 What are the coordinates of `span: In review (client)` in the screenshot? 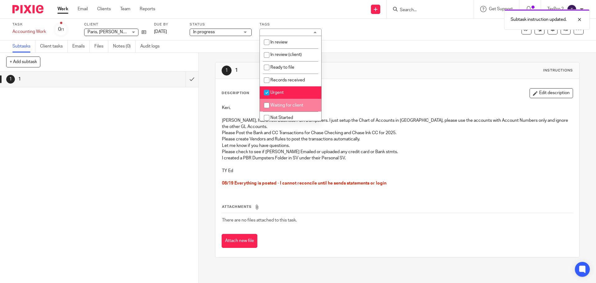 It's located at (286, 55).